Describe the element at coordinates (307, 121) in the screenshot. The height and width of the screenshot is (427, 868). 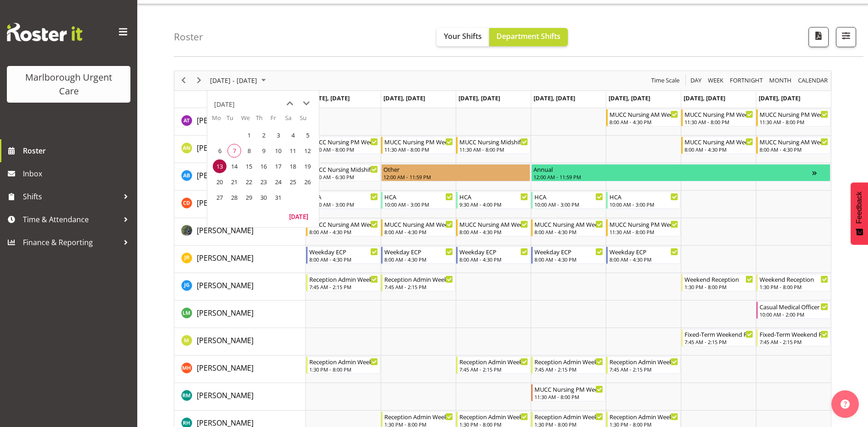
I see `th: Su` at that location.